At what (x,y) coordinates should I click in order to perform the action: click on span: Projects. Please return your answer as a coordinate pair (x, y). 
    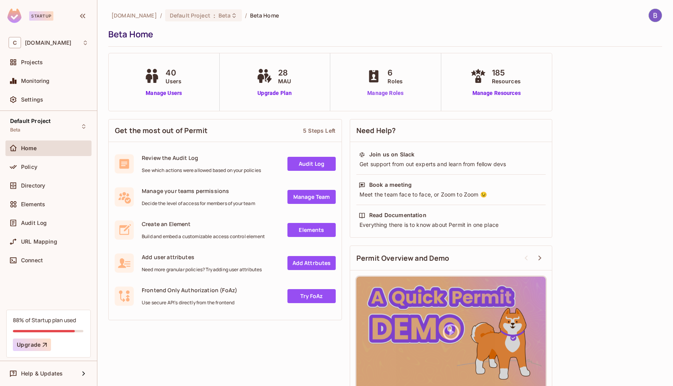
    Looking at the image, I should click on (32, 62).